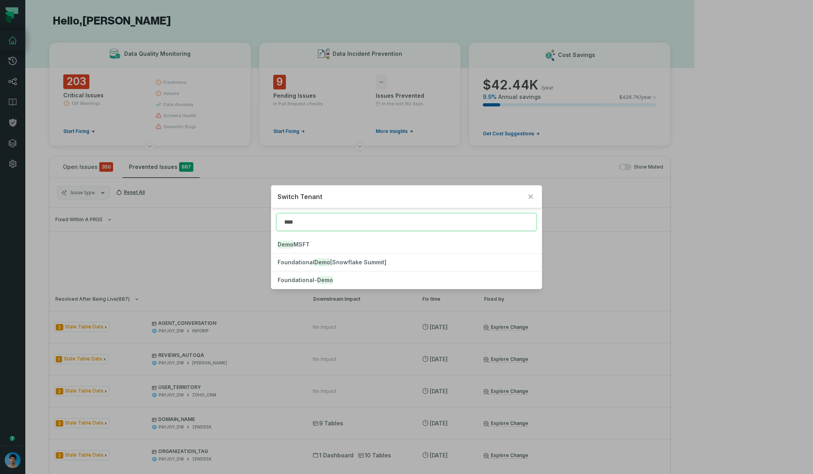 This screenshot has width=813, height=474. I want to click on button: FoundationalDemo[Snowflake Summit], so click(406, 262).